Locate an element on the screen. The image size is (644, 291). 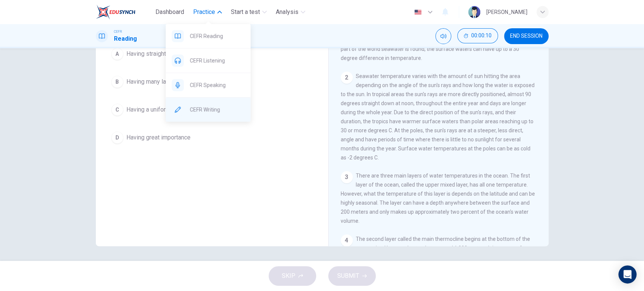
button: END SESSION is located at coordinates (526, 36).